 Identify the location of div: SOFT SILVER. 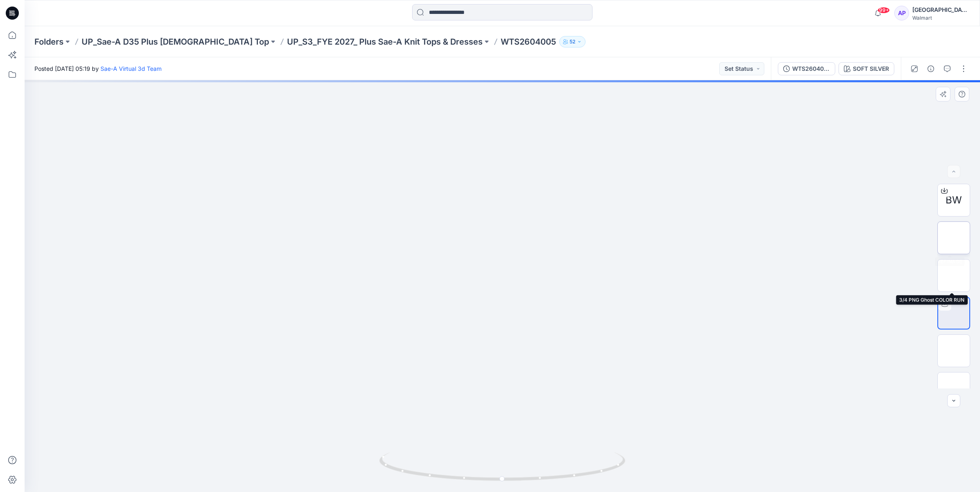
(871, 69).